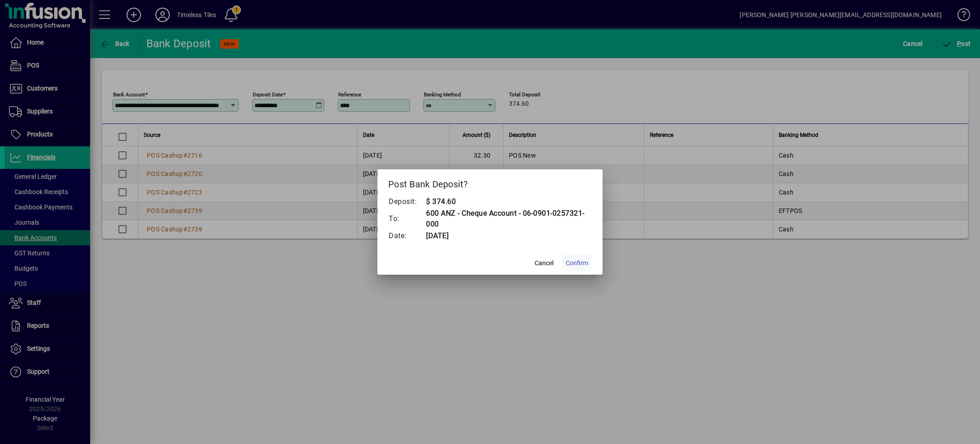 This screenshot has height=444, width=980. I want to click on span: Cancel, so click(544, 263).